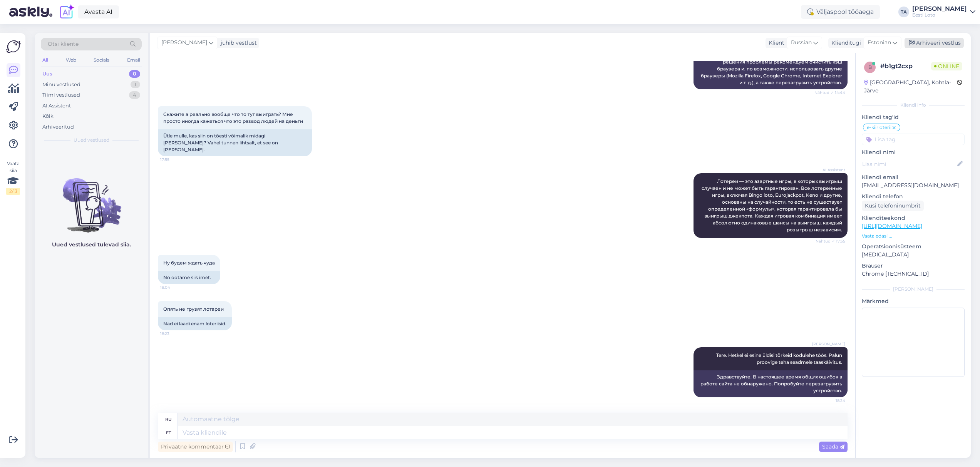 The height and width of the screenshot is (467, 980). Describe the element at coordinates (47, 116) in the screenshot. I see `div: Kõik` at that location.